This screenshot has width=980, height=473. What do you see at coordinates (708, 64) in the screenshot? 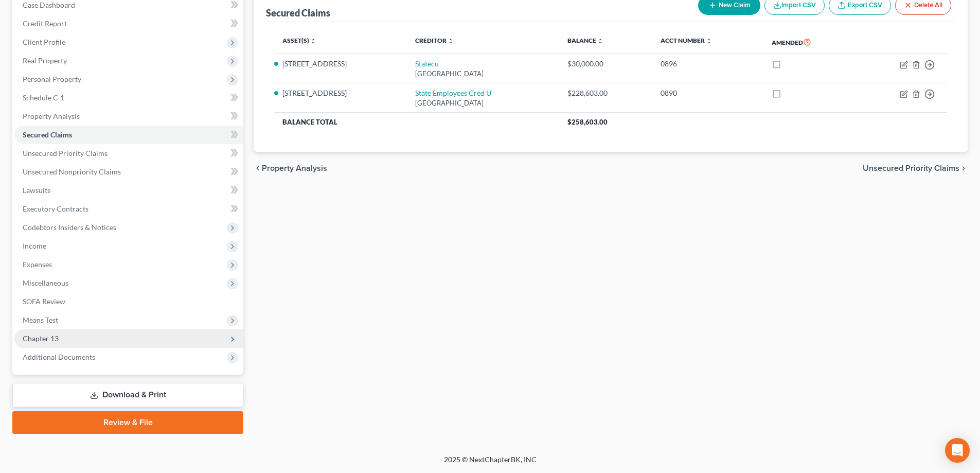
I see `div: 0896` at bounding box center [708, 64].